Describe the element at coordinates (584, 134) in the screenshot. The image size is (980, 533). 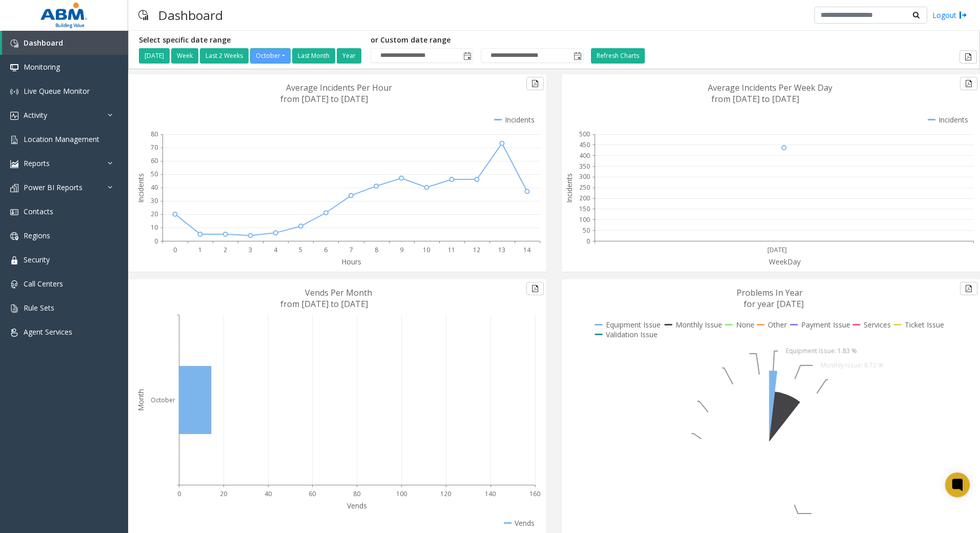
I see `text: 500` at that location.